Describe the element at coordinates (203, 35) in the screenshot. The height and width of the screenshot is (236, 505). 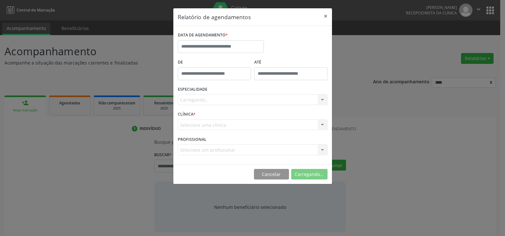
I see `label: DATA DE AGENDAMENTO` at that location.